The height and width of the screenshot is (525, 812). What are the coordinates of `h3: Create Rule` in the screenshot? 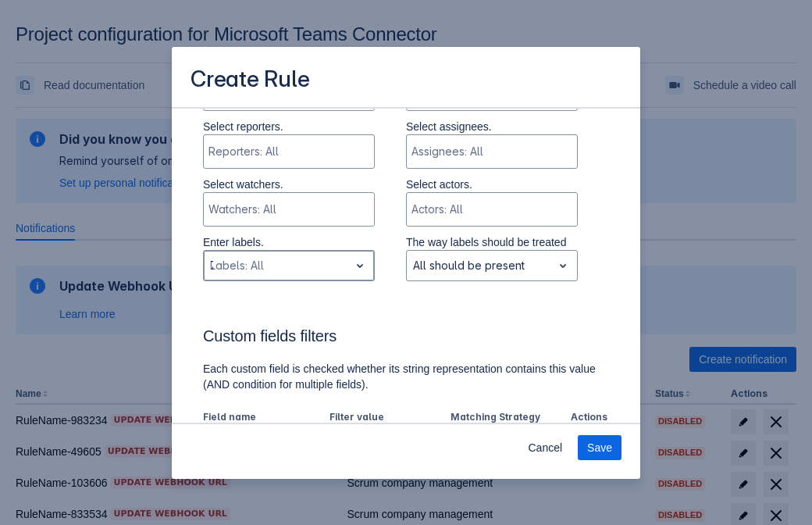 It's located at (250, 80).